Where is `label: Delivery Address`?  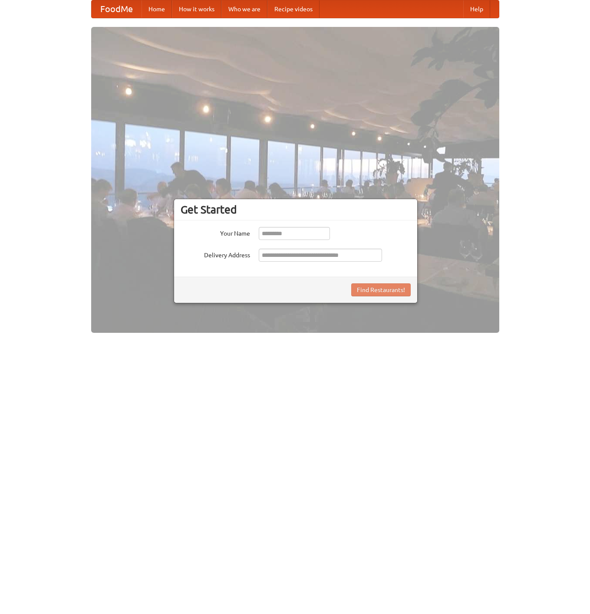 label: Delivery Address is located at coordinates (215, 254).